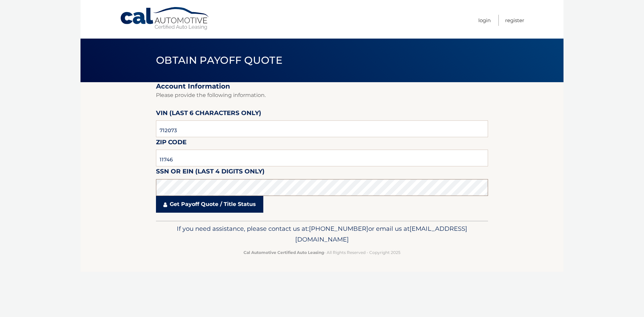  Describe the element at coordinates (171, 143) in the screenshot. I see `label: Zip Code` at that location.